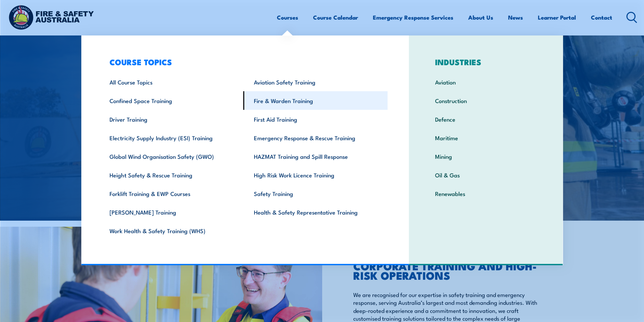  I want to click on a: Emergency Response & Rescue Training, so click(315, 137).